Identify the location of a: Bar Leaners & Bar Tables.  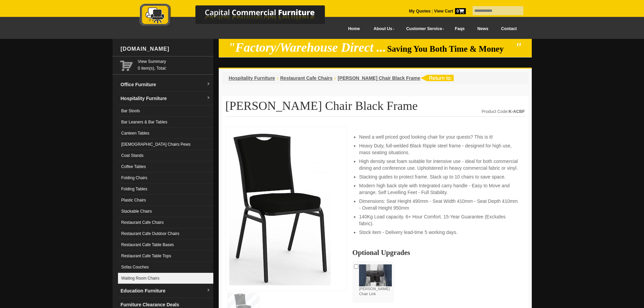
(166, 122).